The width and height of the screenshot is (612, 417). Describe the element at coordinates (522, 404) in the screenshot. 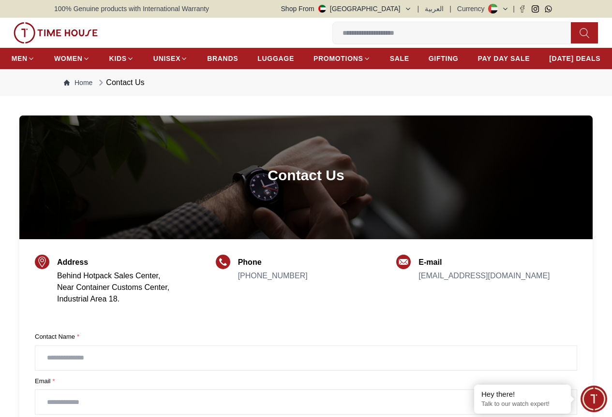

I see `p: Talk to our watch expert!` at that location.